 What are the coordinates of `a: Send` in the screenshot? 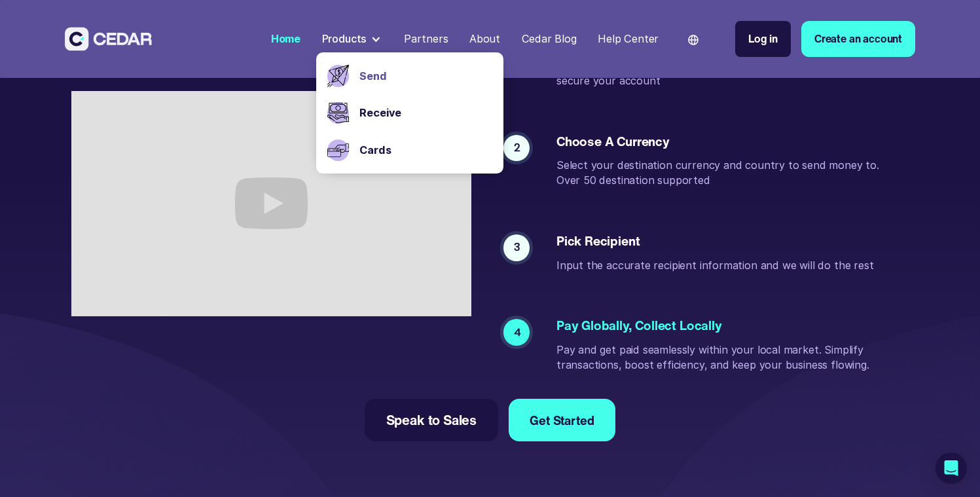 It's located at (425, 76).